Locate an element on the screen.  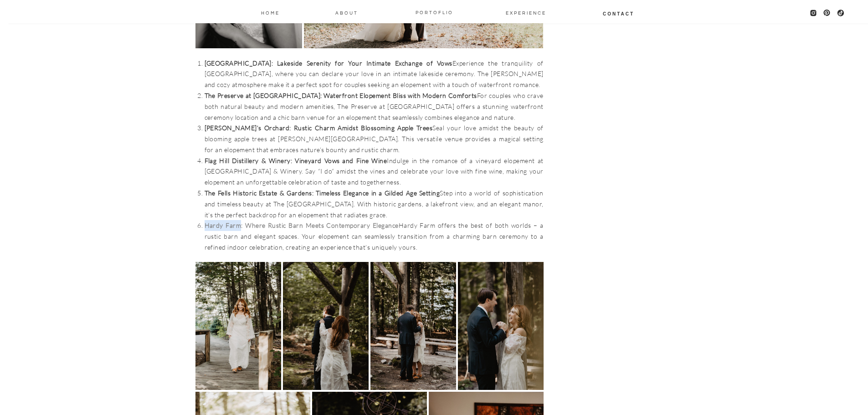
a: Flag Hill Distillery & Winery: Vineyard Vows and Fine WineI is located at coordinates (297, 160).